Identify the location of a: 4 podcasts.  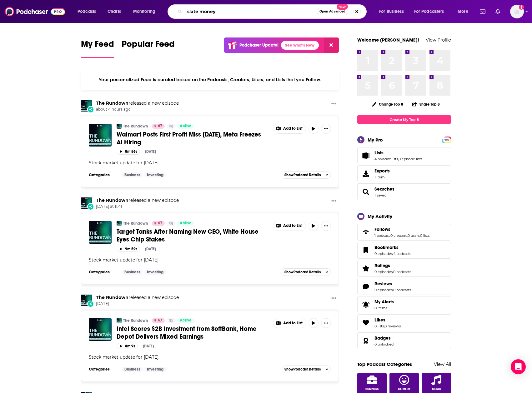
(402, 254).